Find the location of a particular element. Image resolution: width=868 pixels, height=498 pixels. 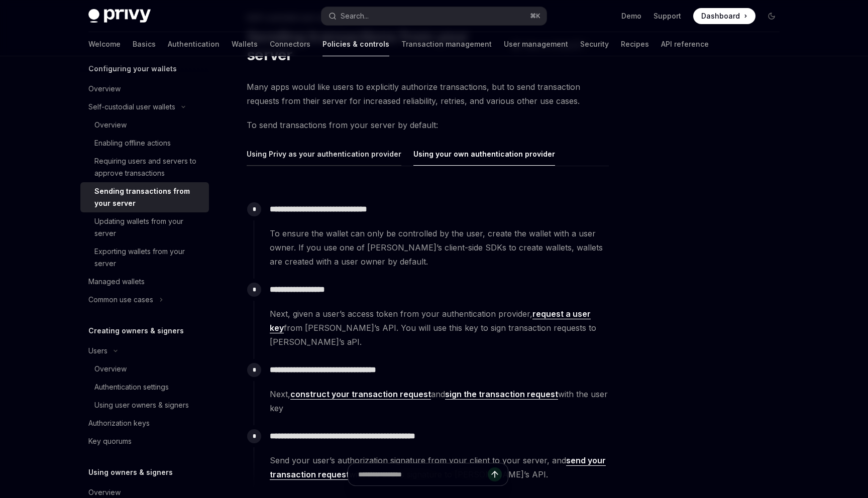

a: Authorization keys is located at coordinates (145, 423).